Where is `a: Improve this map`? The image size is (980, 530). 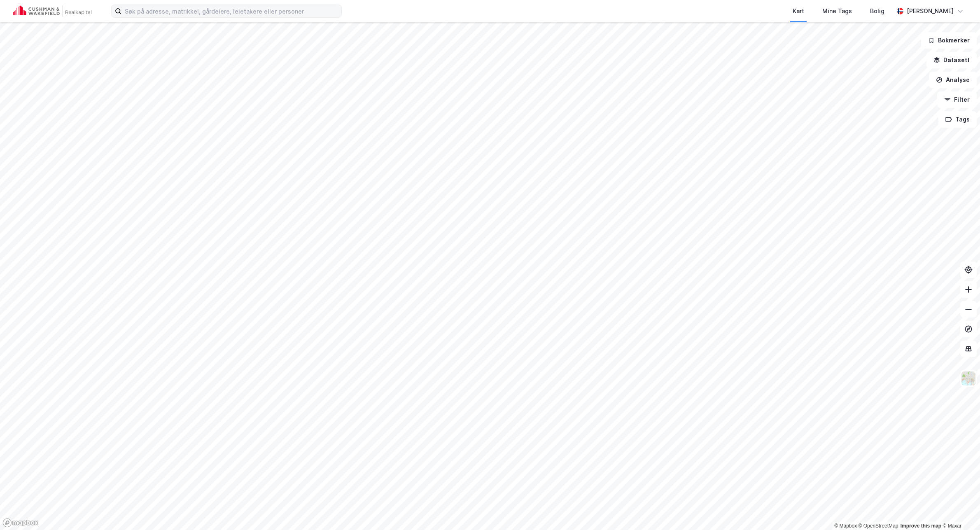
a: Improve this map is located at coordinates (921, 525).